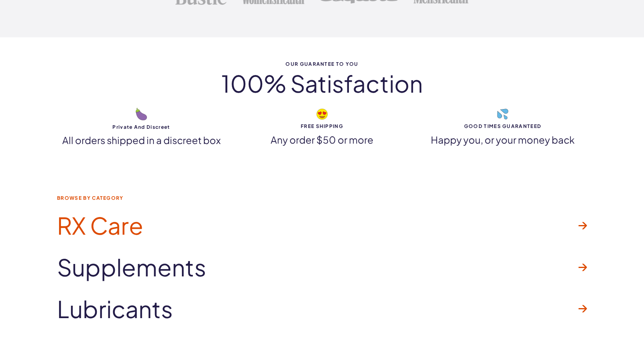 This screenshot has height=341, width=644. What do you see at coordinates (100, 225) in the screenshot?
I see `span: RX Care` at bounding box center [100, 225].